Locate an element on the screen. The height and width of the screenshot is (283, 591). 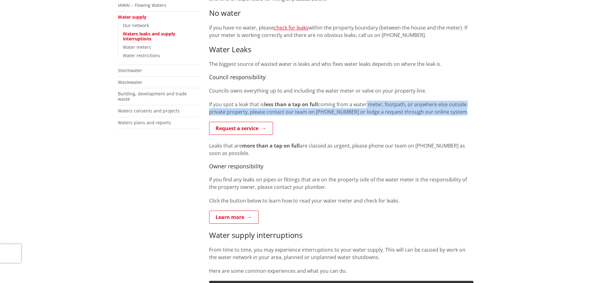
p: If you spot a leak that is coming from a water meter, footpath, or anywhere else outside private ... is located at coordinates (342, 108).